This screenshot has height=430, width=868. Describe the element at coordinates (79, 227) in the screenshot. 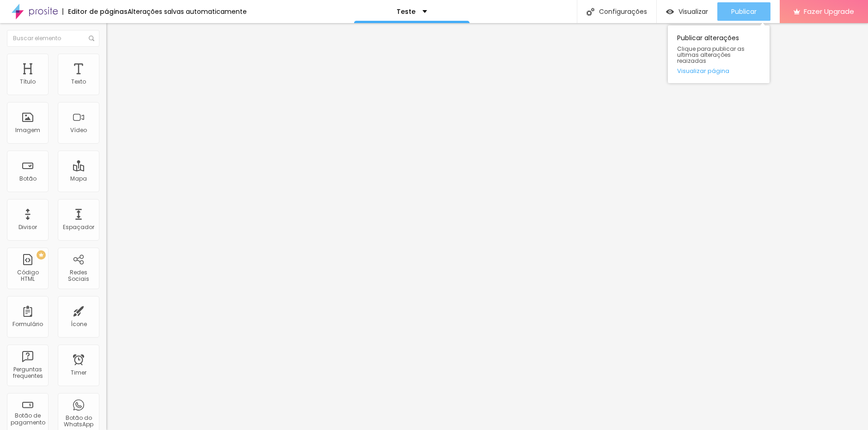

I see `div: Espaçador` at that location.